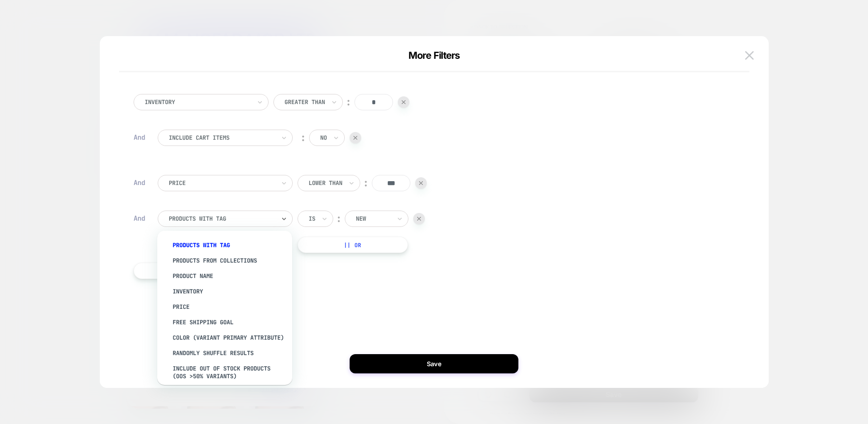 The height and width of the screenshot is (424, 868). What do you see at coordinates (152, 319) in the screenshot?
I see `a: כל המוצרים` at bounding box center [152, 319].